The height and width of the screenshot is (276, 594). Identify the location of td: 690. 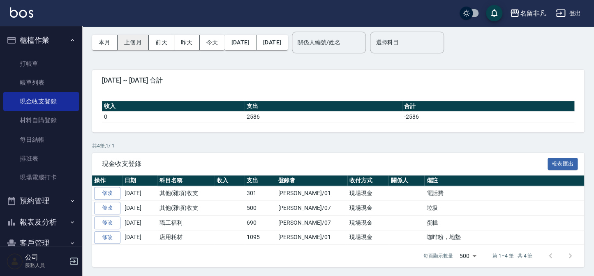
(260, 223).